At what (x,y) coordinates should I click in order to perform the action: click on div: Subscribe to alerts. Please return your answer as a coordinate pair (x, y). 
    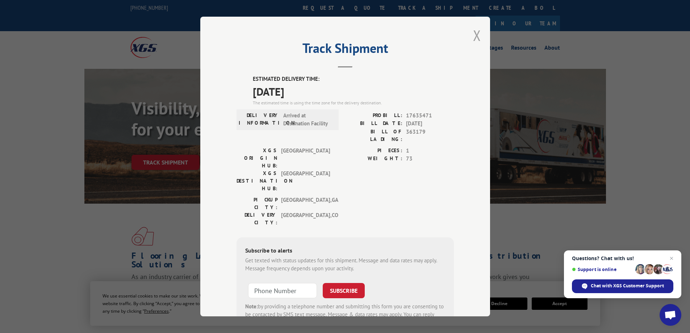
    Looking at the image, I should click on (345, 251).